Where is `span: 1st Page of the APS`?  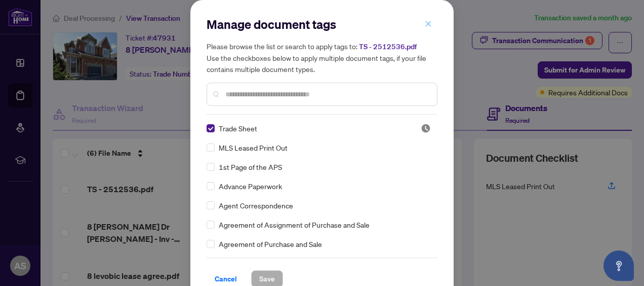
span: 1st Page of the APS is located at coordinates (250, 167).